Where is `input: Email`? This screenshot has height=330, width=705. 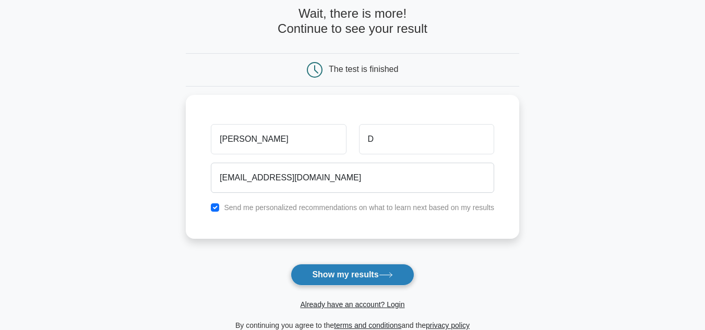
input: Email is located at coordinates (352, 178).